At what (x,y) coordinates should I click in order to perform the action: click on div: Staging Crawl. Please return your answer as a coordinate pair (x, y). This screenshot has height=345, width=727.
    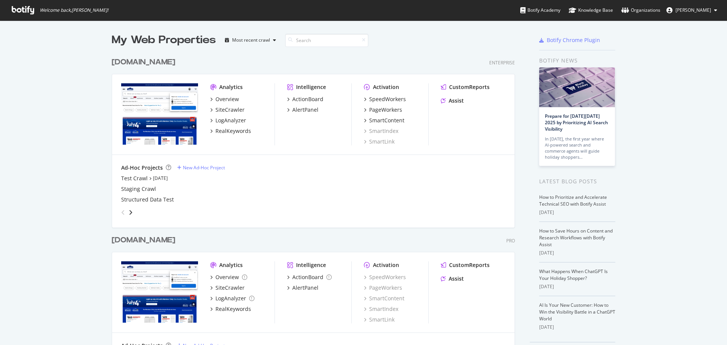
    Looking at the image, I should click on (139, 189).